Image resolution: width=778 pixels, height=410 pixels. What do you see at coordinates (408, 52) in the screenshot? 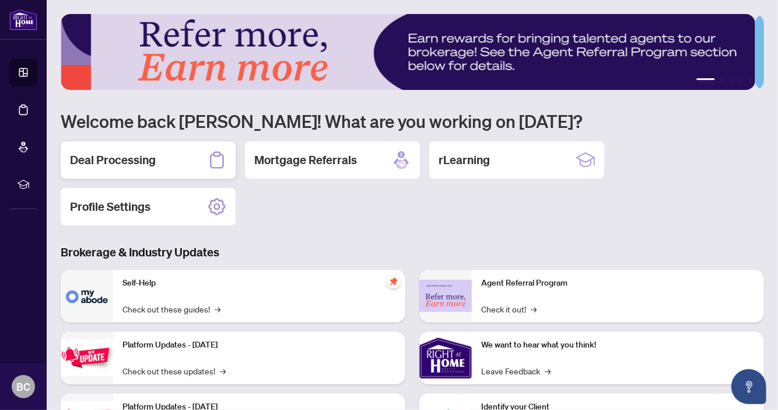
I see `img: Slide 0` at bounding box center [408, 52].